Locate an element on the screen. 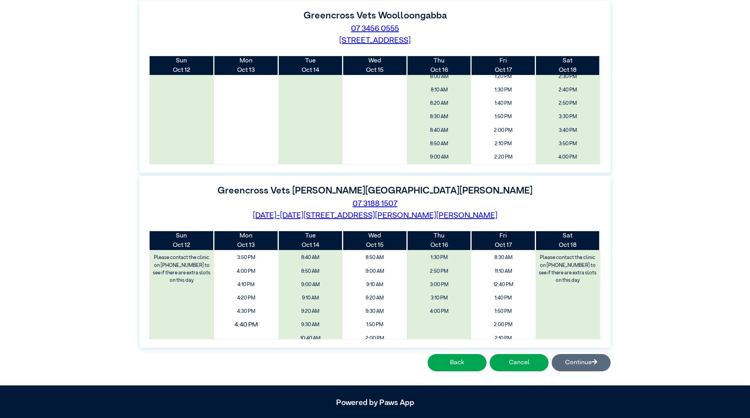 The height and width of the screenshot is (418, 750). span: 3:00 PM is located at coordinates (439, 285).